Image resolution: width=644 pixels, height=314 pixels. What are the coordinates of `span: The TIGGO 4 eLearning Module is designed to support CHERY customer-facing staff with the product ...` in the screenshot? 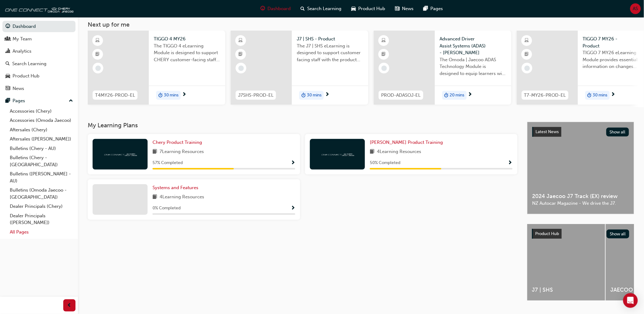 It's located at (187, 53).